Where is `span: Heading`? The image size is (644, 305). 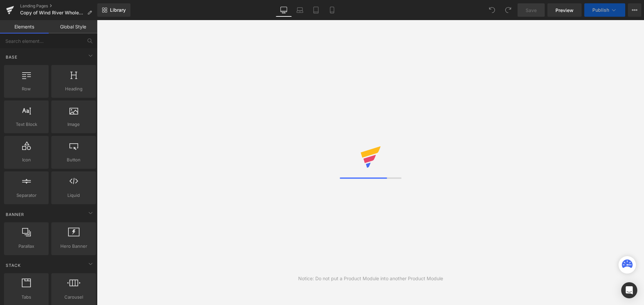
span: Heading is located at coordinates (74, 89).